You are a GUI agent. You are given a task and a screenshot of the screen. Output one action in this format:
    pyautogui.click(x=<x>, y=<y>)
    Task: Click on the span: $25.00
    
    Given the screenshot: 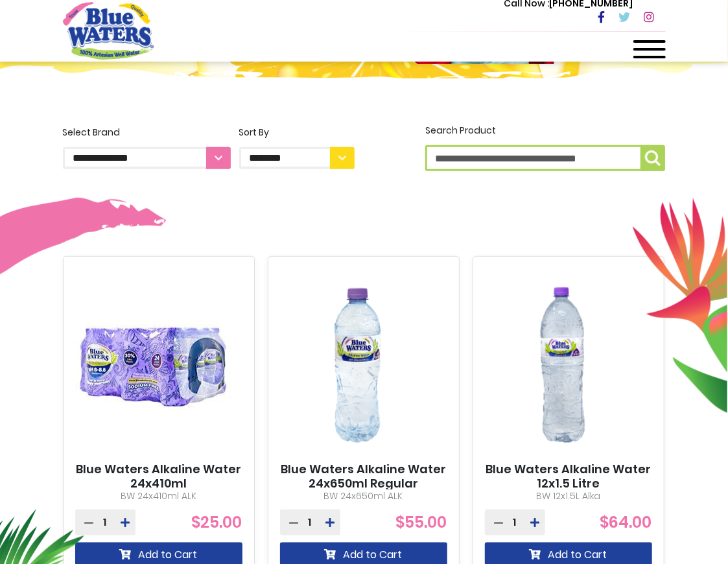 What is the action you would take?
    pyautogui.click(x=217, y=522)
    